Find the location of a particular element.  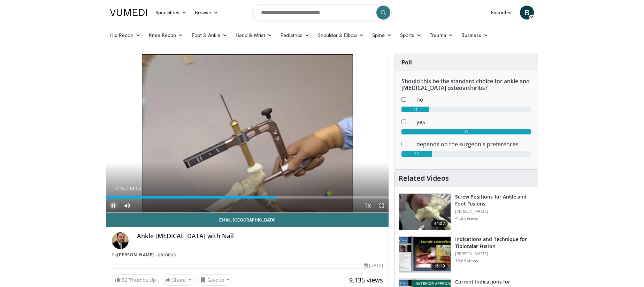

button: Playback Rate is located at coordinates (368, 206).